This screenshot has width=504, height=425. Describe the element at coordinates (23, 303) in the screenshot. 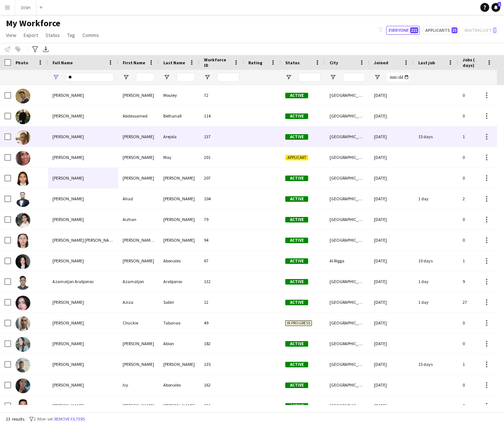

I see `img: Aziza Sabiri` at that location.